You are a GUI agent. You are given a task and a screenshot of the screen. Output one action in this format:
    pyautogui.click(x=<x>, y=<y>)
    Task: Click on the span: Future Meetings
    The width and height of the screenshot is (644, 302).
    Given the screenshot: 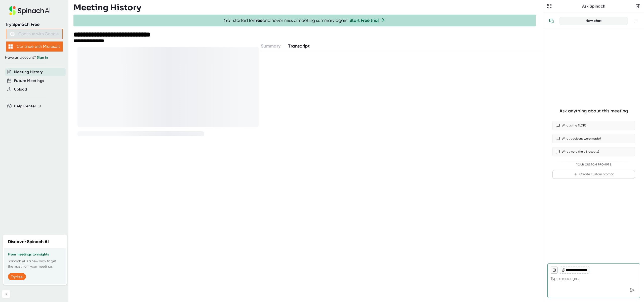 What is the action you would take?
    pyautogui.click(x=29, y=80)
    